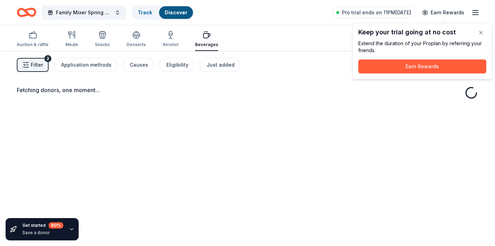 This screenshot has width=495, height=246. What do you see at coordinates (32, 65) in the screenshot?
I see `button: Filter2` at bounding box center [32, 65].